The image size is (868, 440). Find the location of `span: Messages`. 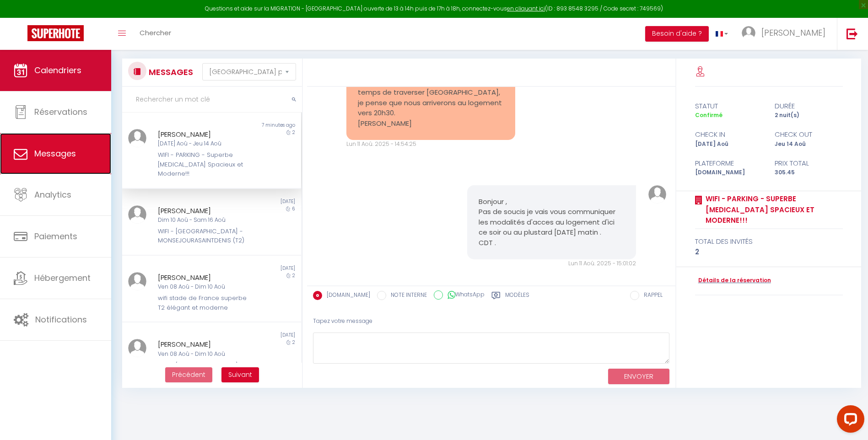

span: Messages is located at coordinates (55, 153).